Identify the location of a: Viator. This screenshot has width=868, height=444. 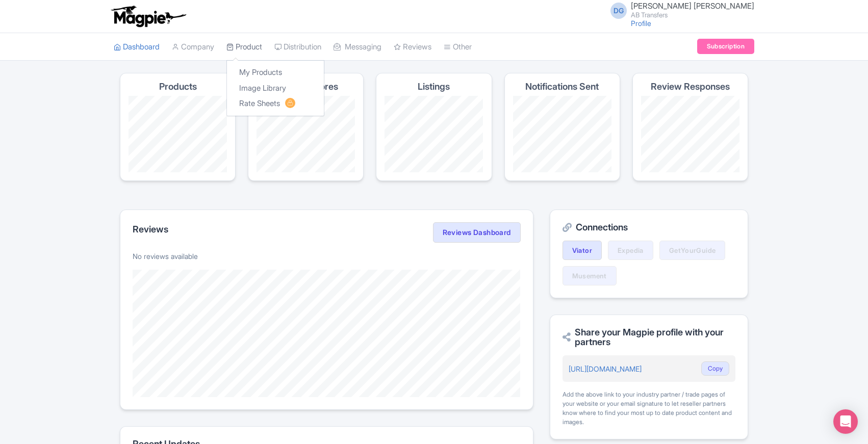
(582, 251).